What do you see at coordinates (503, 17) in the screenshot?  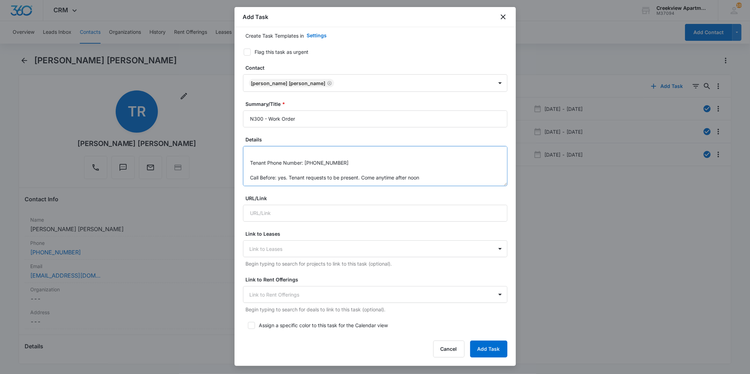 I see `button: close` at bounding box center [503, 17].